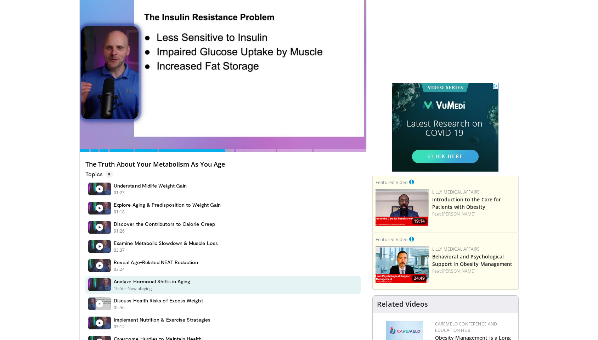  What do you see at coordinates (402, 264) in the screenshot?
I see `a: 24:49` at bounding box center [402, 264].